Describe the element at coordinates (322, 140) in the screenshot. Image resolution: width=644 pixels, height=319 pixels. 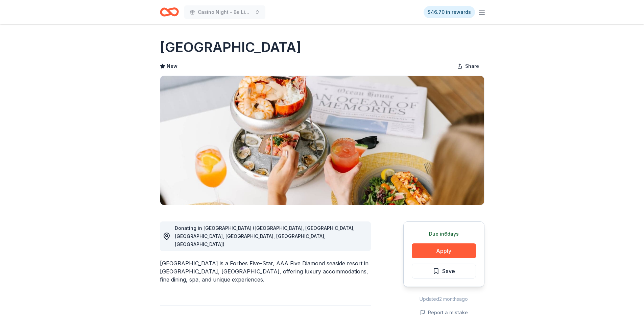
I see `img: Image for Ocean House` at that location.